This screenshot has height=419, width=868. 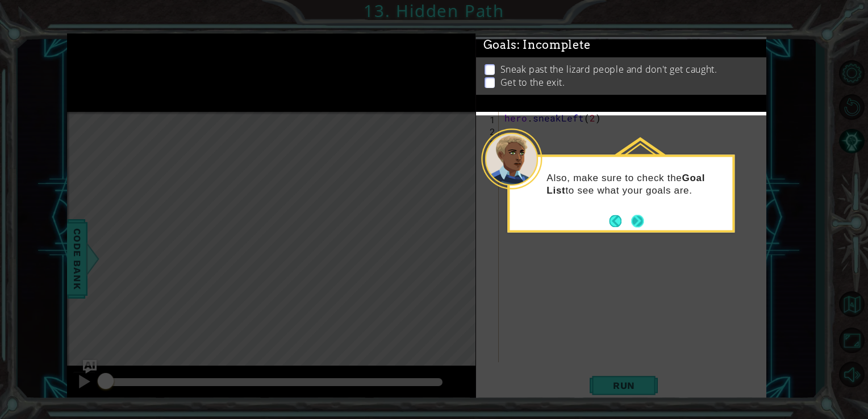 I want to click on span: : Incomplete, so click(x=553, y=48).